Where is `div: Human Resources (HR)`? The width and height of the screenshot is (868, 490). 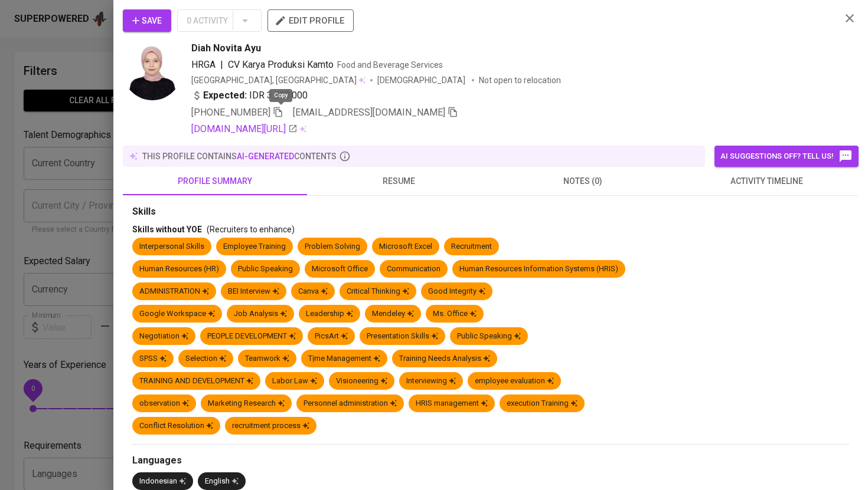
div: Human Resources (HR) is located at coordinates (179, 269).